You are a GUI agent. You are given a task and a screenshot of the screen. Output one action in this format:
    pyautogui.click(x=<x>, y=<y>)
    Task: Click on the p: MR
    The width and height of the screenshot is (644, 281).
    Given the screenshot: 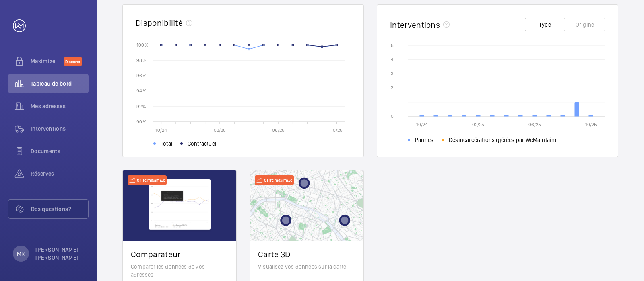 What is the action you would take?
    pyautogui.click(x=20, y=253)
    